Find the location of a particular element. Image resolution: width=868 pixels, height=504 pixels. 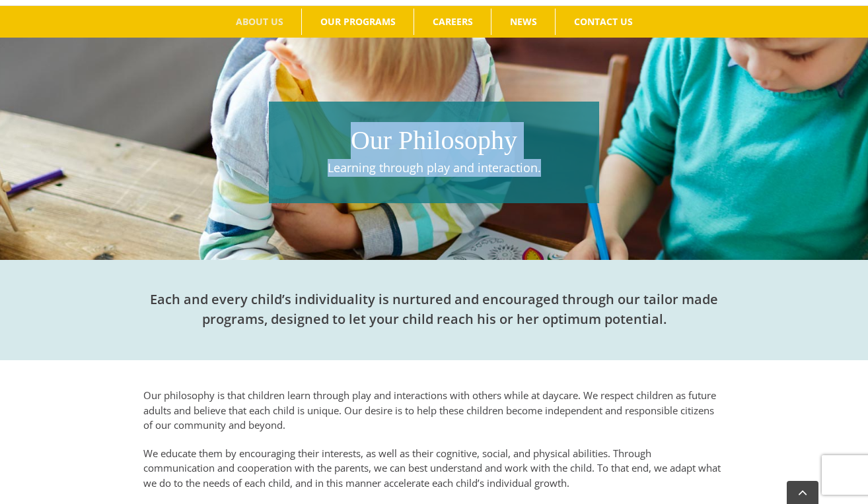

span: OUR PROGRAMS is located at coordinates (358, 22).